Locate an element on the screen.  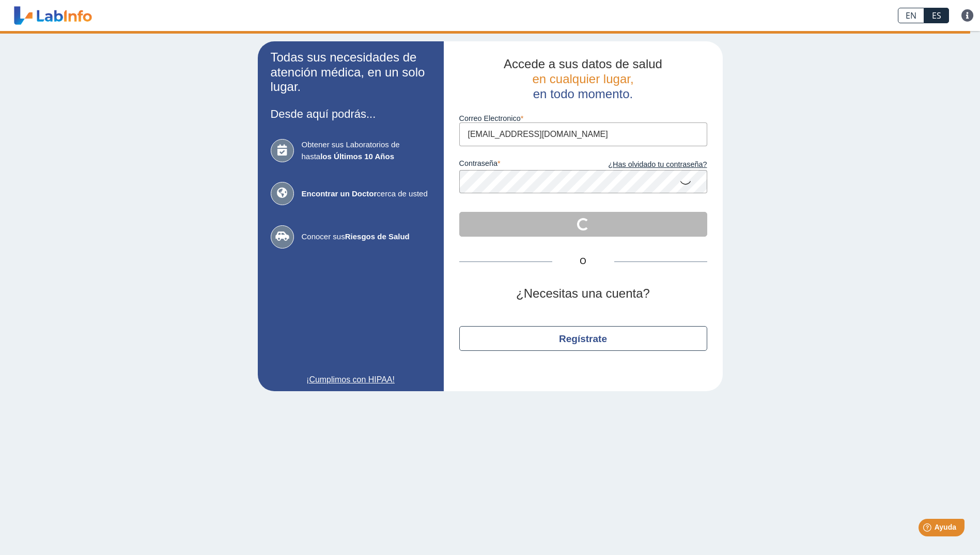
span: en todo momento. is located at coordinates (583, 93).